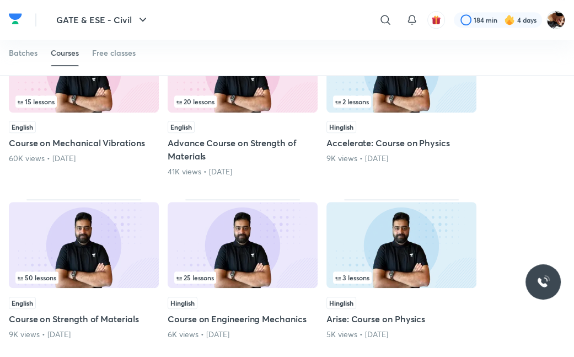 The image size is (574, 357). What do you see at coordinates (436, 20) in the screenshot?
I see `button: avatar` at bounding box center [436, 20].